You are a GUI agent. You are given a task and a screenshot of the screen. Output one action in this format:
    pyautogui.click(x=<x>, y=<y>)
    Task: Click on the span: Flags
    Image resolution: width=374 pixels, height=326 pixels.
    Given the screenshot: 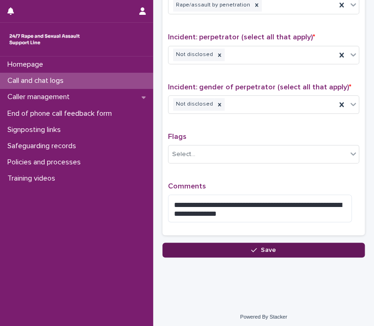 What is the action you would take?
    pyautogui.click(x=177, y=137)
    